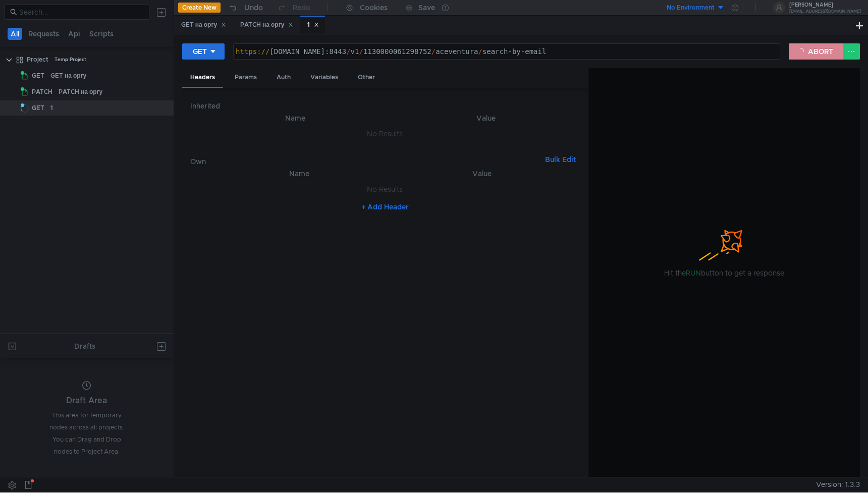 The width and height of the screenshot is (868, 493). I want to click on div: Project, so click(37, 60).